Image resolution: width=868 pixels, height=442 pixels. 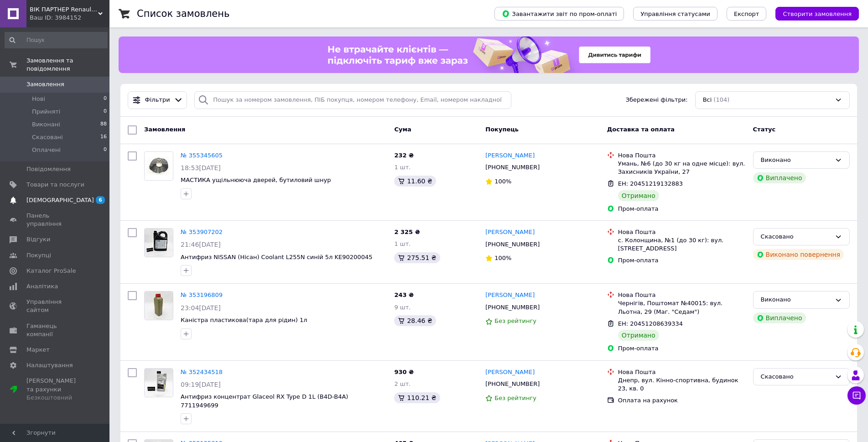 I want to click on span: Антифриз NISSAN (Нісан) Coolant L255N синій 5л KE90200045, so click(x=276, y=257).